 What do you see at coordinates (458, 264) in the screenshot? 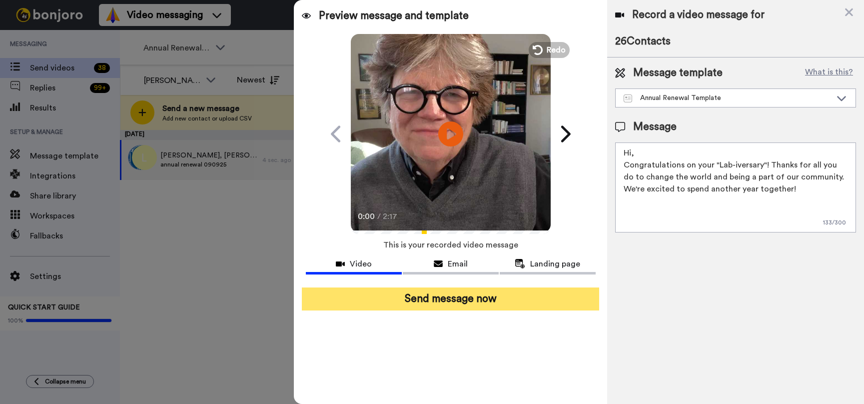
I see `span: Email` at bounding box center [458, 264].